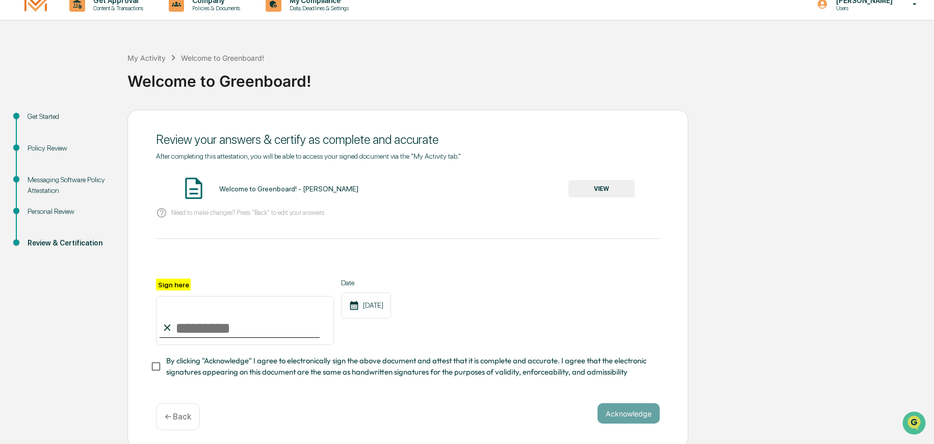  I want to click on div: My Activity, so click(146, 58).